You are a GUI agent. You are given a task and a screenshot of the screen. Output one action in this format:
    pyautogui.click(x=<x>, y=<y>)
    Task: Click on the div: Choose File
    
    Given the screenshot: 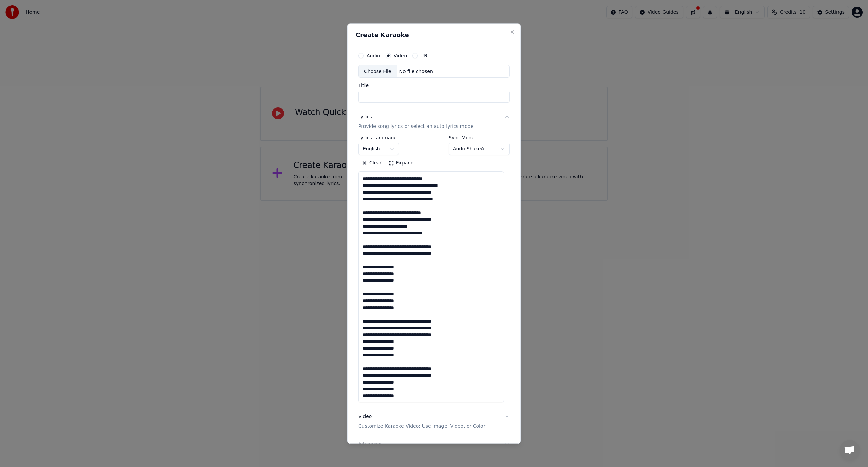 What is the action you would take?
    pyautogui.click(x=378, y=72)
    